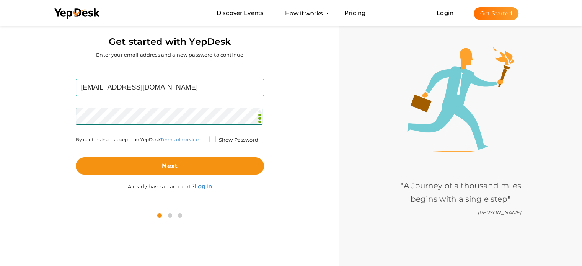  I want to click on span: A Journey of a thousand miles begins with a single step, so click(460, 192).